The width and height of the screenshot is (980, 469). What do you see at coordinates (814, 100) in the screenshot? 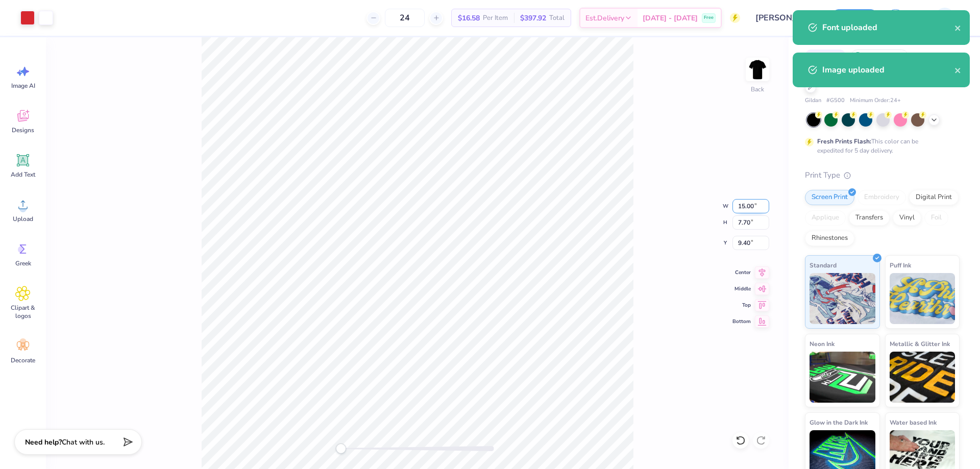
I see `span: Gildan` at bounding box center [814, 100].